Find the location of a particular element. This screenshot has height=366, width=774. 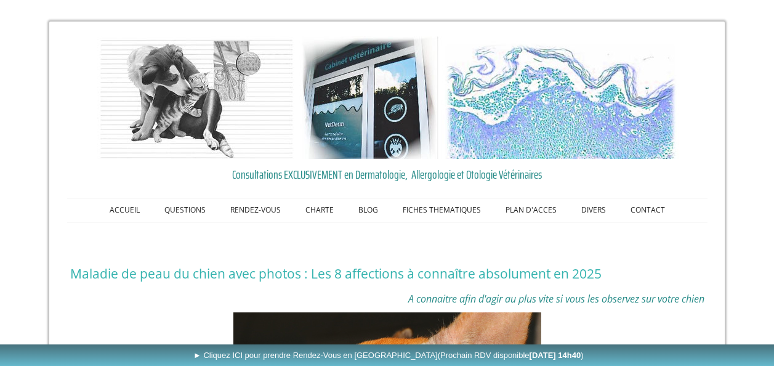

span: Consultations EXCLUSIVEMENT en Dermatologie, Allergologie et Otologie Vétérinaires is located at coordinates (387, 174).